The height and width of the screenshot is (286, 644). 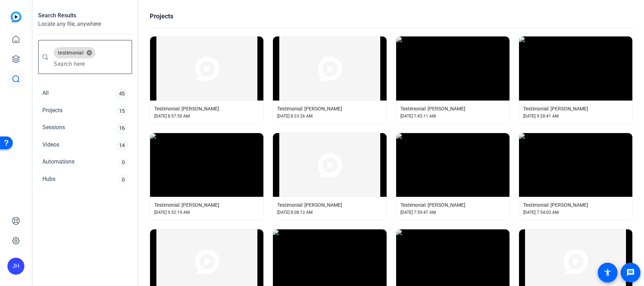 I want to click on div: 45, so click(x=122, y=94).